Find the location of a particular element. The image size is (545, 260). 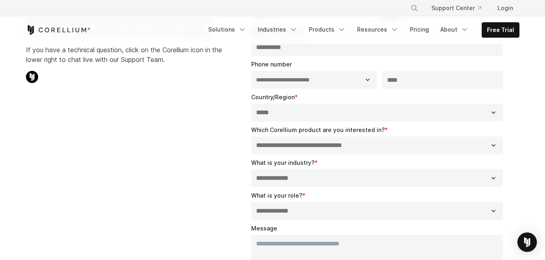

a: Industries is located at coordinates (278, 30).